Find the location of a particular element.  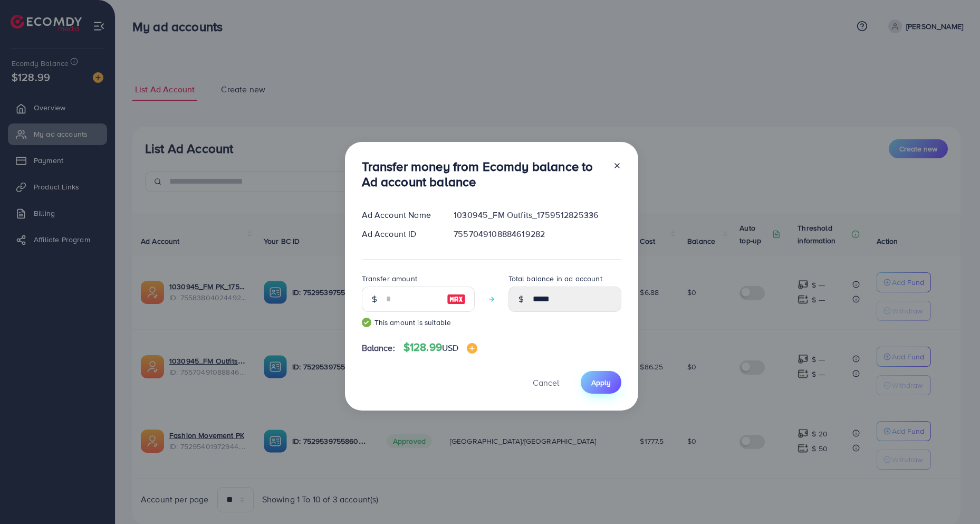

div: 7557049108884619282 is located at coordinates (537, 234).